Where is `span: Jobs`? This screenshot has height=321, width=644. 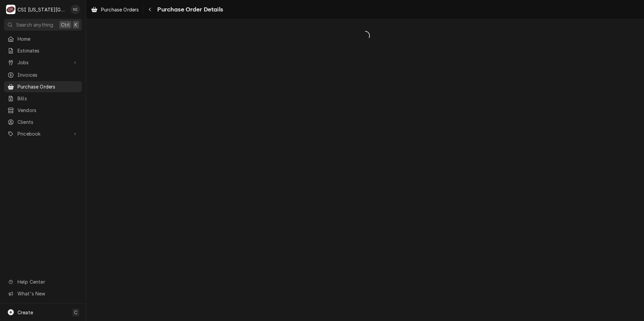
span: Jobs is located at coordinates (43, 62).